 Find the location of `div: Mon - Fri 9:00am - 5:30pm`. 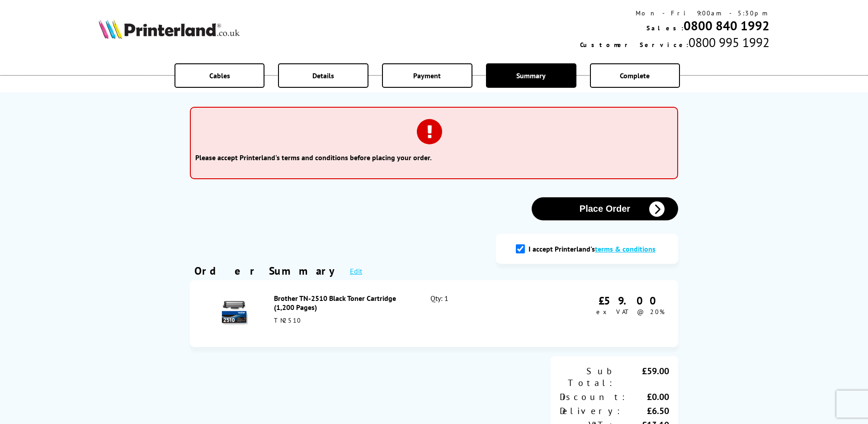

div: Mon - Fri 9:00am - 5:30pm is located at coordinates (674, 13).